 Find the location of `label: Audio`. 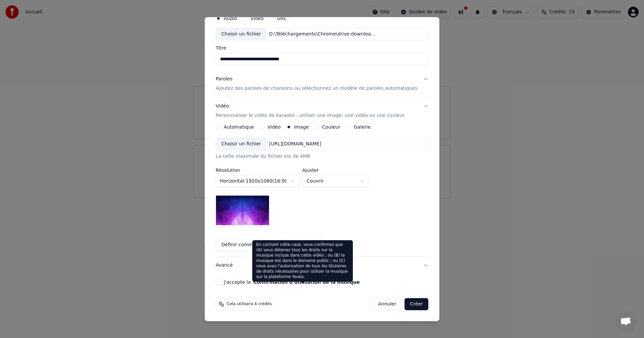

label: Audio is located at coordinates (230, 18).